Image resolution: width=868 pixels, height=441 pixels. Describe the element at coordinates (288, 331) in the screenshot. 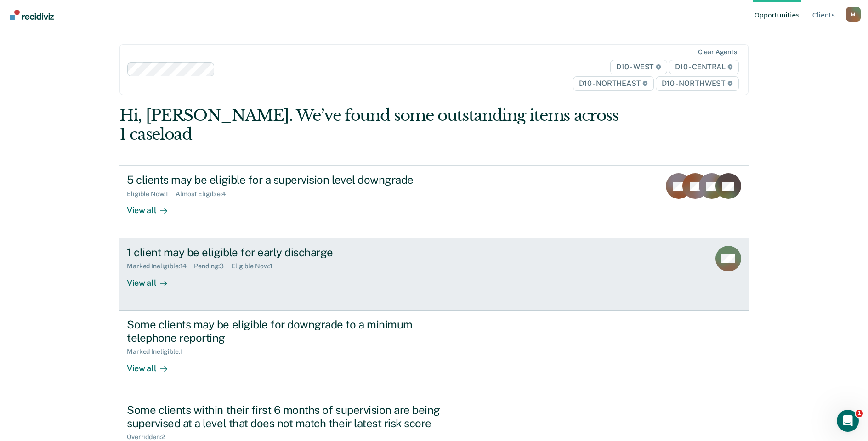

I see `div: Some clients may be eligible for downgrade to a minimum telephone reporting` at that location.